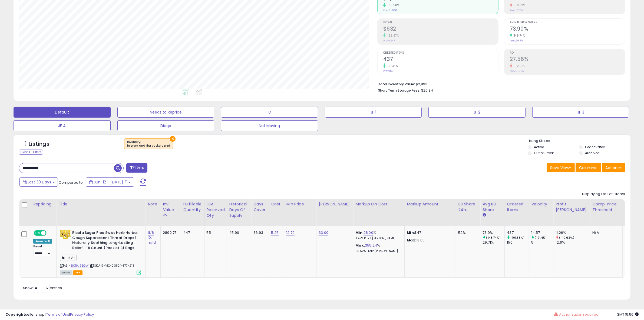  What do you see at coordinates (71, 182) in the screenshot?
I see `span: Compared to:` at bounding box center [71, 182].